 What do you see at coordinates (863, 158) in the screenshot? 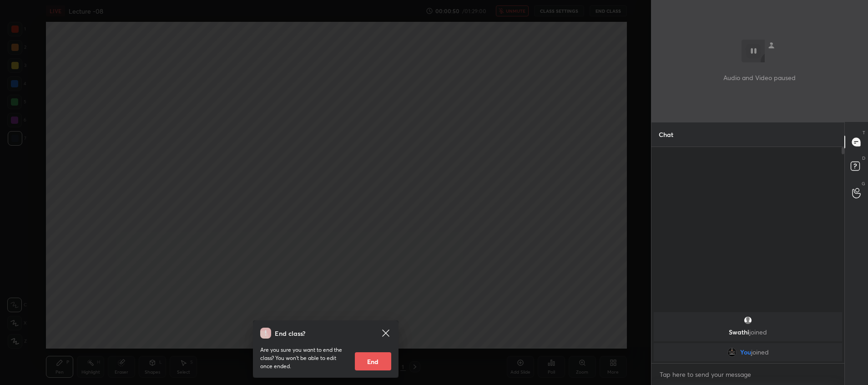
I see `p: D` at bounding box center [863, 158].